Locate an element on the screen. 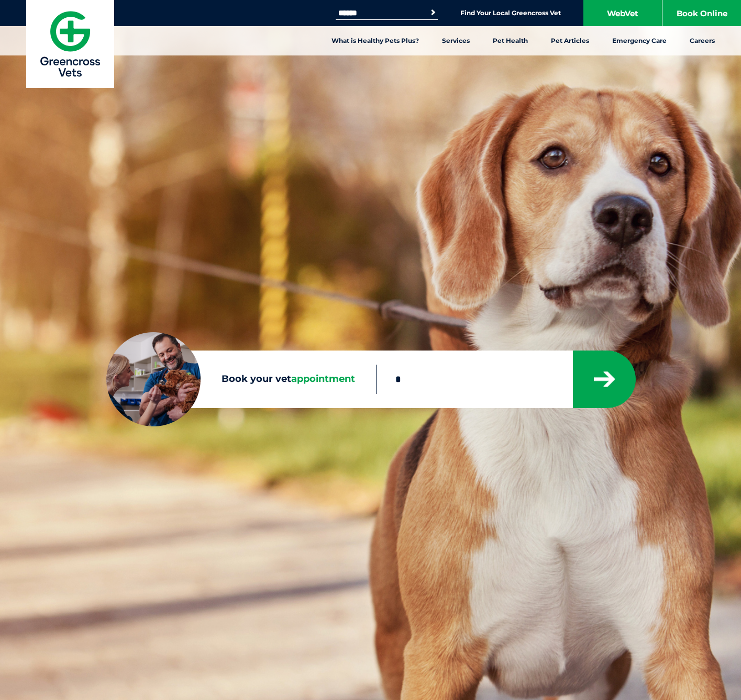  a: Find Your Local Greencross Vet is located at coordinates (511, 13).